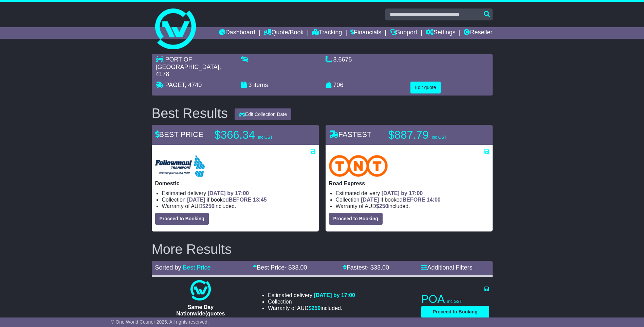  What do you see at coordinates (409, 183) in the screenshot?
I see `p: Road Express` at bounding box center [409, 183].